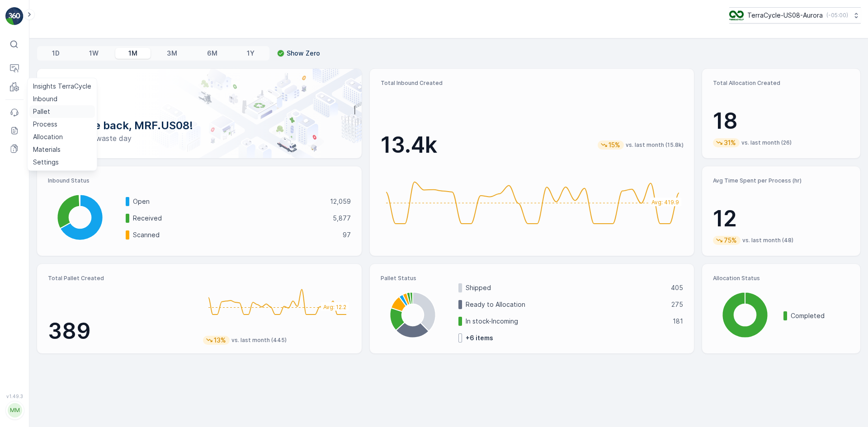 This screenshot has height=427, width=868. I want to click on p: 13.4k, so click(409, 145).